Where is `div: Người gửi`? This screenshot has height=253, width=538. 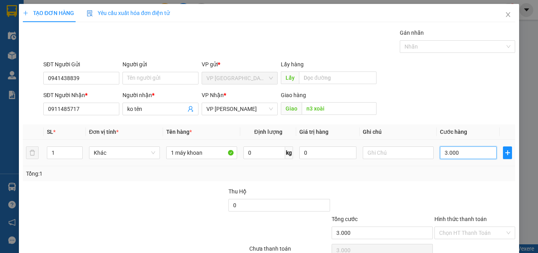 div: Người gửi is located at coordinates (160, 64).